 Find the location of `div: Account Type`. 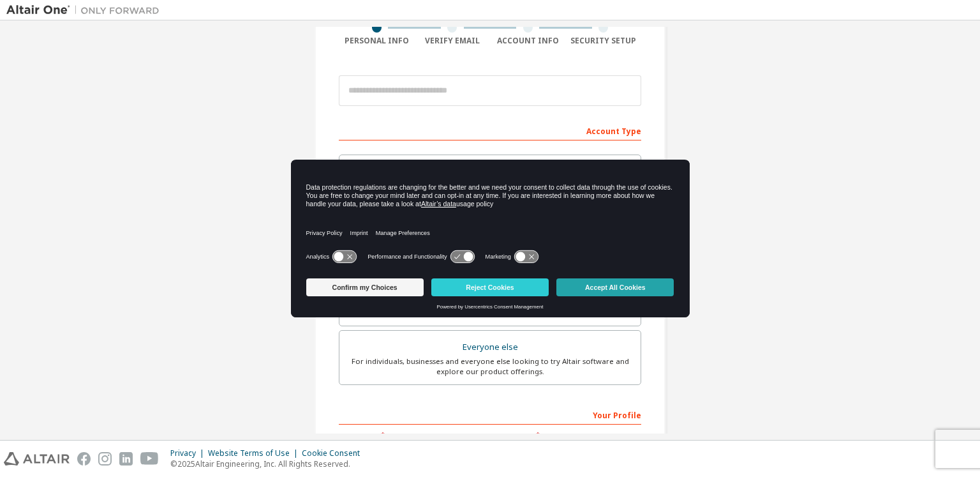

div: Account Type is located at coordinates (490, 130).